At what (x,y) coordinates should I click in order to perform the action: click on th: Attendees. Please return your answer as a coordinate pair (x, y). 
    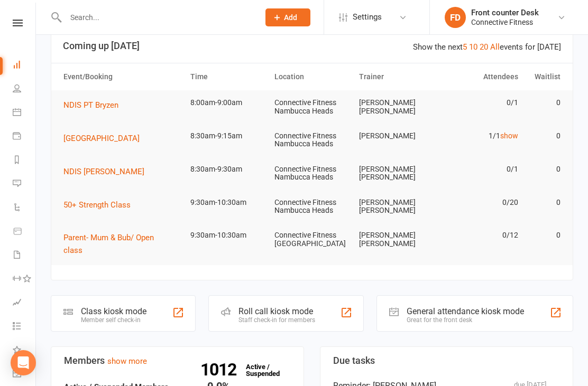
    Looking at the image, I should click on (481, 77).